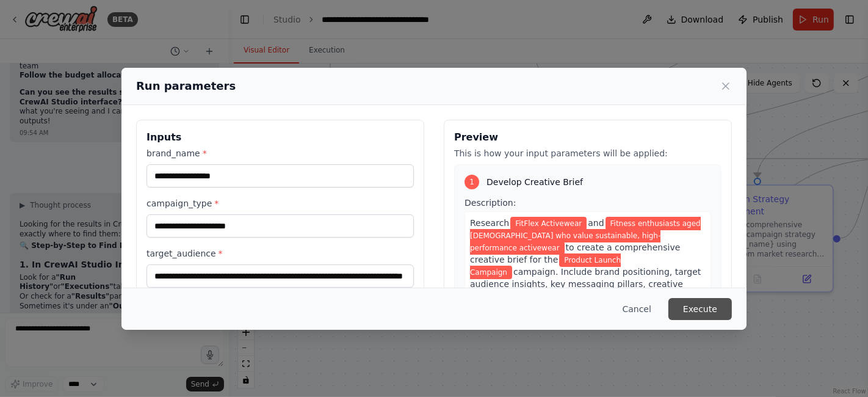  I want to click on label: target_audience, so click(280, 253).